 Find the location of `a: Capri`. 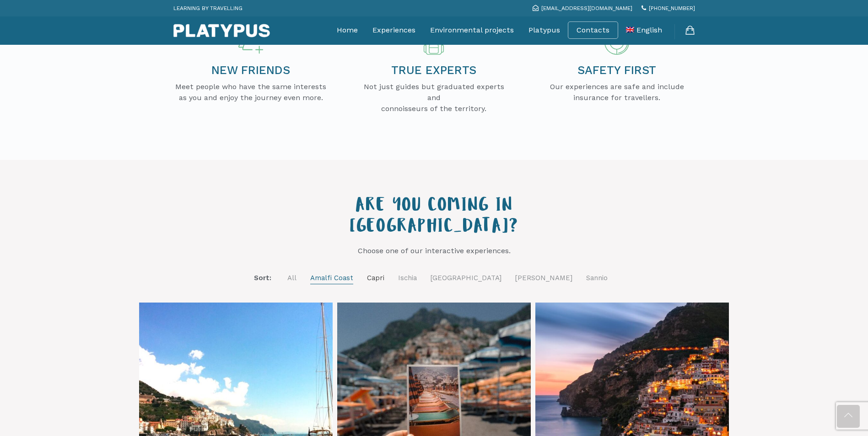

a: Capri is located at coordinates (376, 278).